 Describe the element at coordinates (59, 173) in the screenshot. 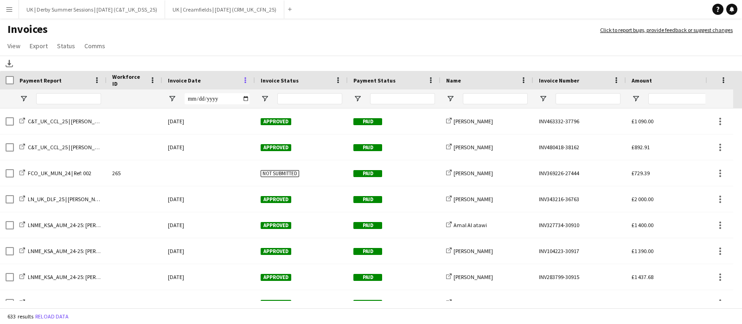

I see `span: FCO_UK_MUN_24 | Ref: 002` at that location.